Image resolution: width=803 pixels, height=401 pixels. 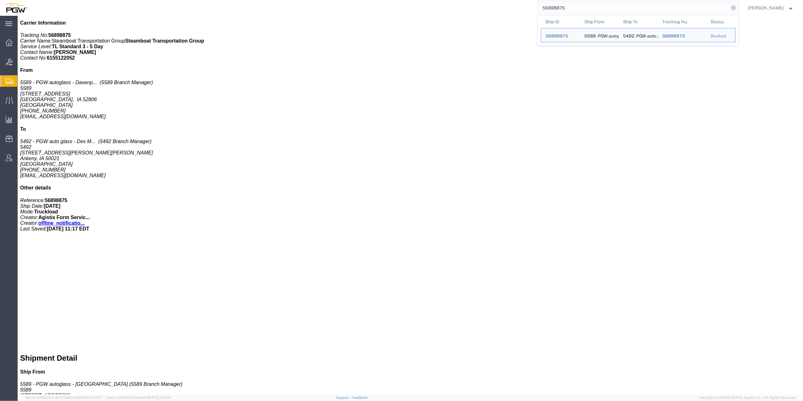 What do you see at coordinates (766, 8) in the screenshot?
I see `span: Ksenia Gushchina-Kerecz` at bounding box center [766, 8].